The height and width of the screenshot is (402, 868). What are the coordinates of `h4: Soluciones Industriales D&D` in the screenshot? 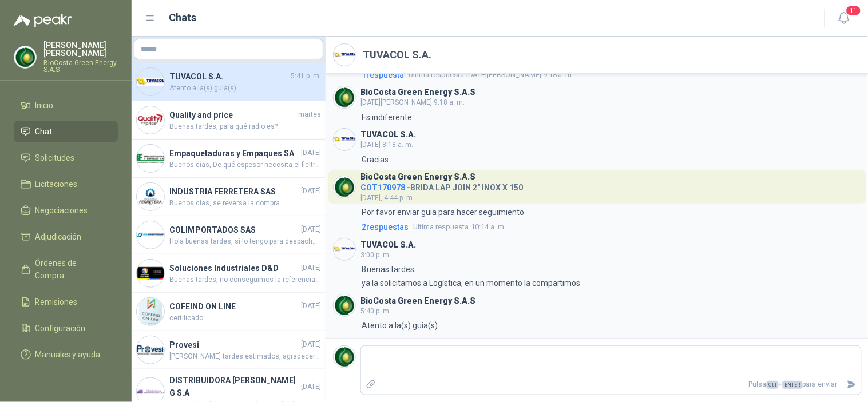 It's located at (234, 268).